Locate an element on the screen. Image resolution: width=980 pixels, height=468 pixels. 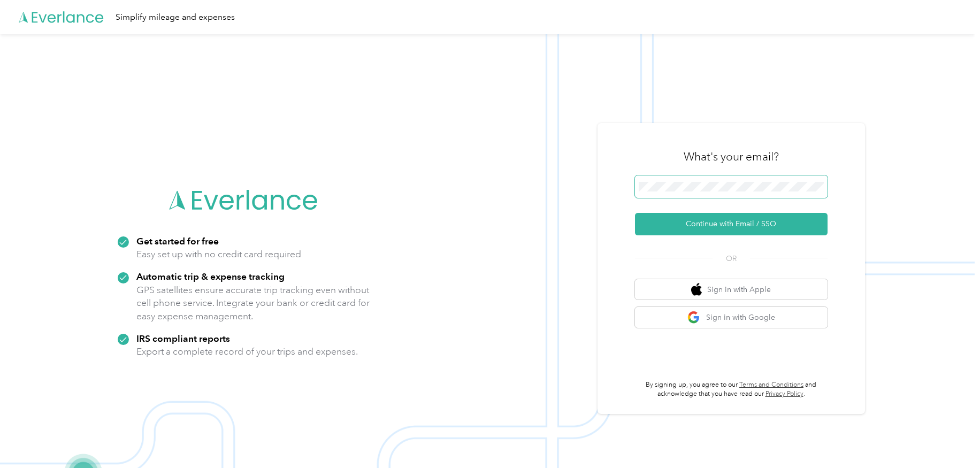
p: By signing up, you agree to our and acknowledge that you have read our . is located at coordinates (731, 389).